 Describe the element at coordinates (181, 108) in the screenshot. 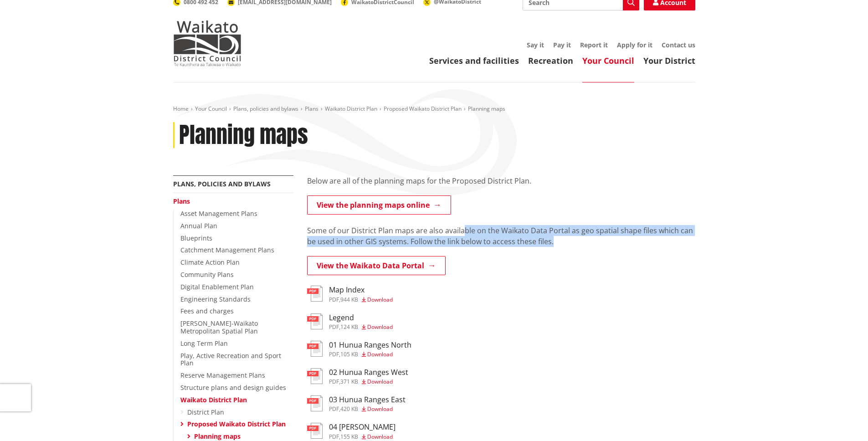

I see `a: Home` at that location.